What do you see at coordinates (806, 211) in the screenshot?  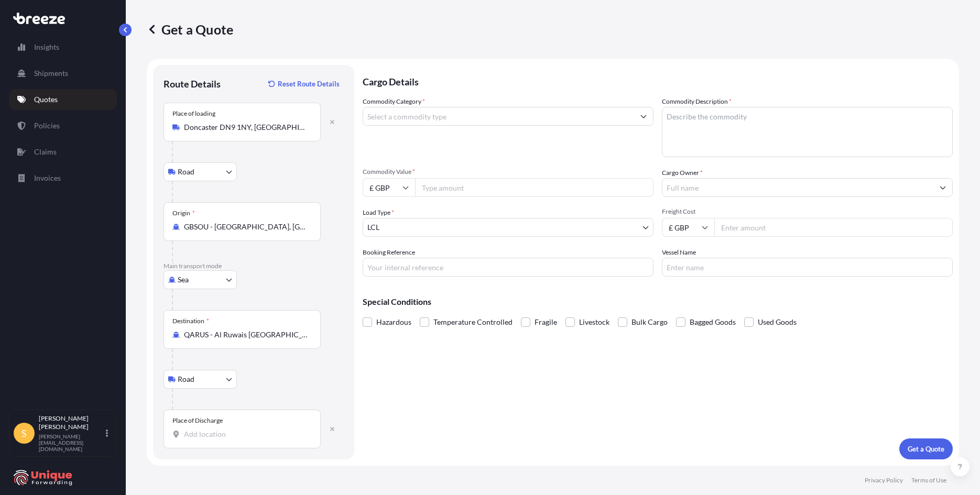 I see `span: Freight Cost` at bounding box center [806, 211].